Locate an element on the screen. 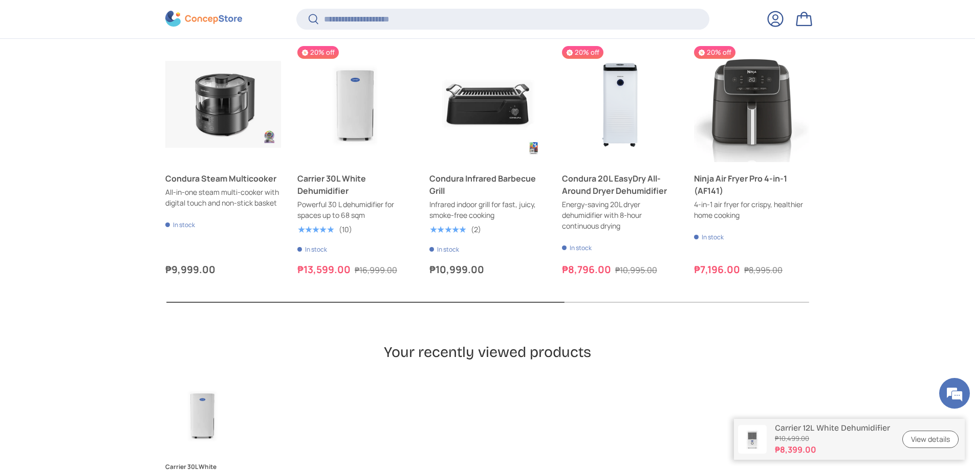  div: Minimize live chat window is located at coordinates (180, 17).